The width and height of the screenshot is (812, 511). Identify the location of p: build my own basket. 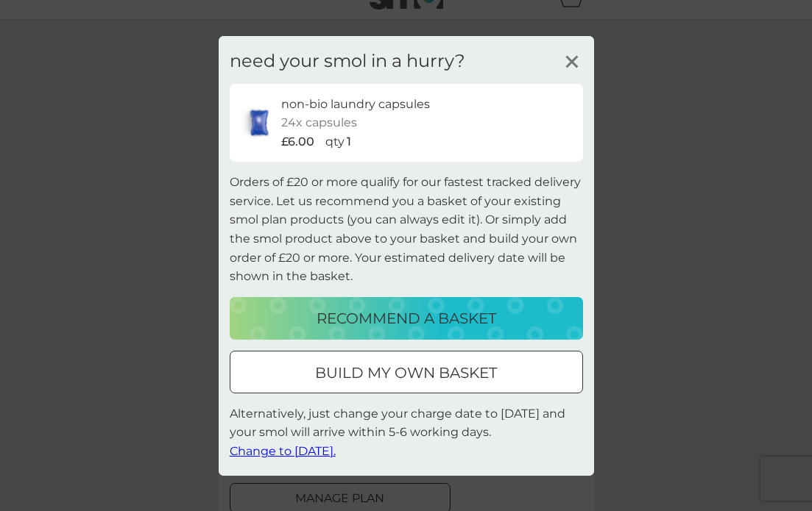
(406, 373).